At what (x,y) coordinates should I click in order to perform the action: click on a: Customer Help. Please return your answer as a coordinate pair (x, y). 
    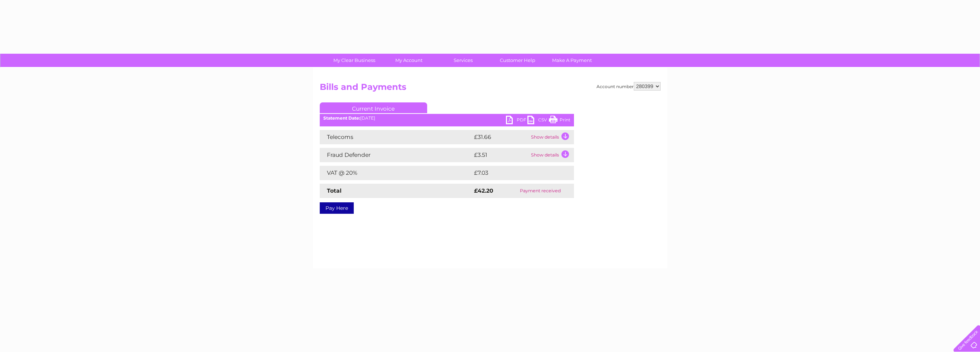
    Looking at the image, I should click on (517, 60).